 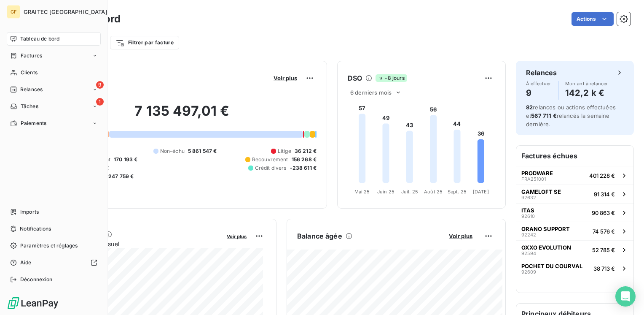 I want to click on div: Open Intercom Messenger, so click(x=625, y=296).